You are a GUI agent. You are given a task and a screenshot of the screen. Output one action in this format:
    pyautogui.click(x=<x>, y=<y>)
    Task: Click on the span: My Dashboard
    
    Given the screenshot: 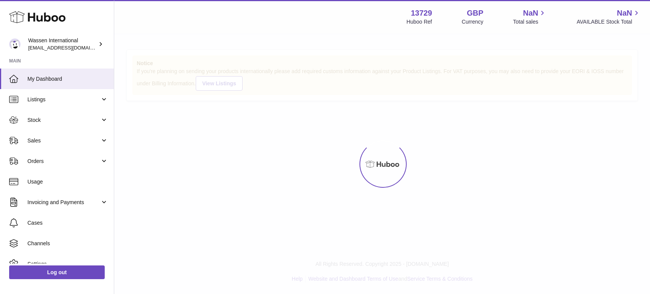 What is the action you would take?
    pyautogui.click(x=68, y=79)
    